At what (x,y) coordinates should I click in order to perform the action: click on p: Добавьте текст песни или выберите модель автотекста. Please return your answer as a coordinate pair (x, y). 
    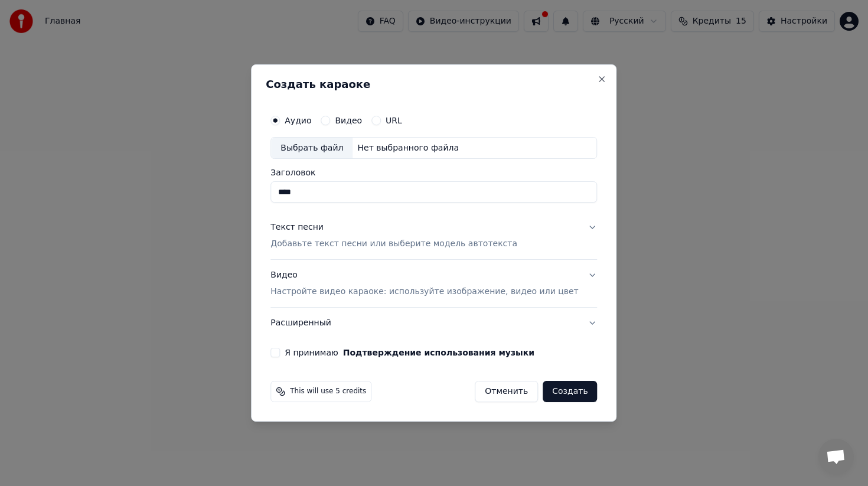
    Looking at the image, I should click on (394, 245).